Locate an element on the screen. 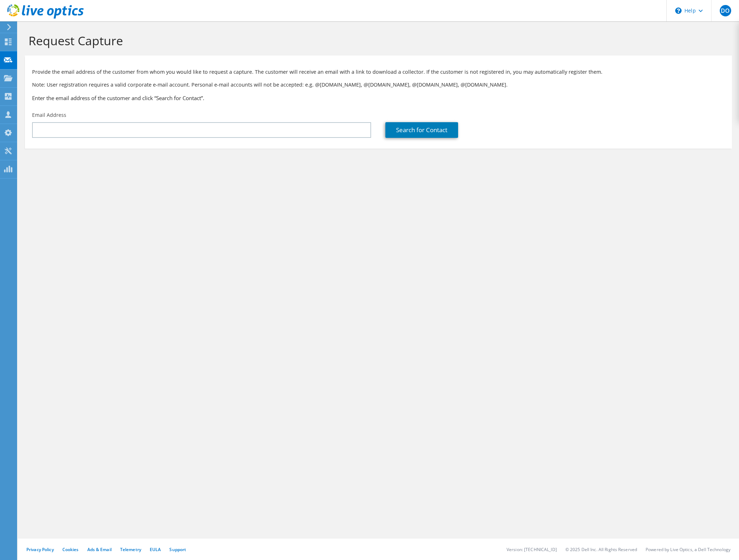  h1: Request Capture is located at coordinates (377, 40).